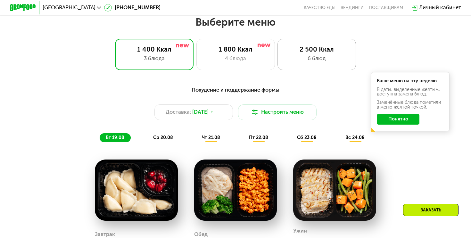 The image size is (471, 238). I want to click on span: пт 22.08, so click(258, 137).